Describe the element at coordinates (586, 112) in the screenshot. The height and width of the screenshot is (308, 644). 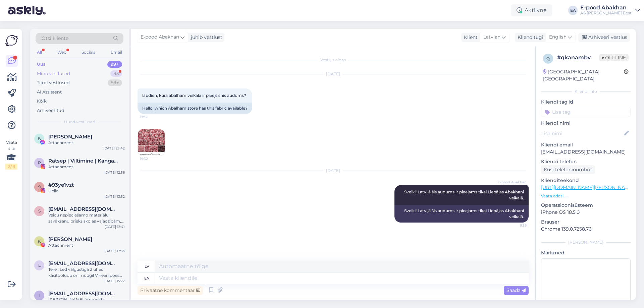
I see `input: Lisa tag` at that location.